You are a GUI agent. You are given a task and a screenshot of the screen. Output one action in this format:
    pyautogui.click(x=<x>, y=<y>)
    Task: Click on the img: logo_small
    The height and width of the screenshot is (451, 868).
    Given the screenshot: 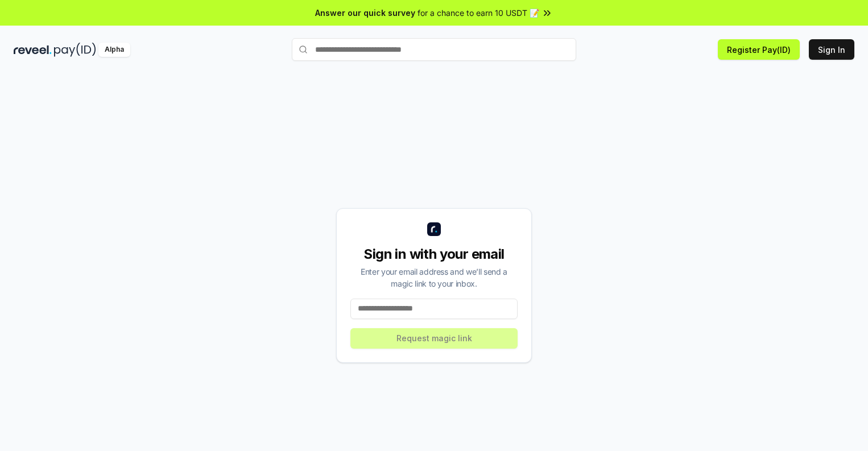 What is the action you would take?
    pyautogui.click(x=434, y=229)
    